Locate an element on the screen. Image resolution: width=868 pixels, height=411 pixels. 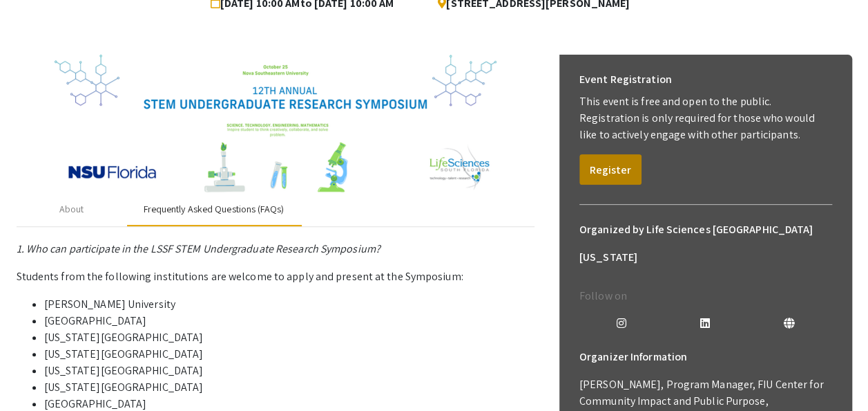
h6: Event Registration is located at coordinates (626, 80).